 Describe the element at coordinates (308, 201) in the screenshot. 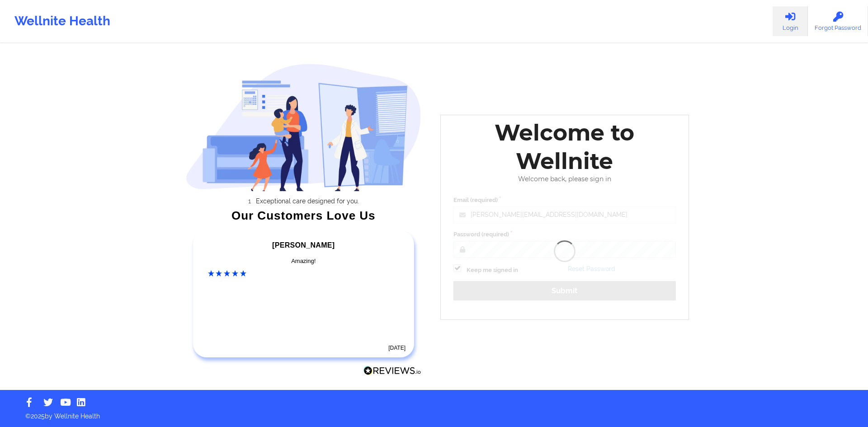

I see `li: Exceptional care designed for you.` at that location.